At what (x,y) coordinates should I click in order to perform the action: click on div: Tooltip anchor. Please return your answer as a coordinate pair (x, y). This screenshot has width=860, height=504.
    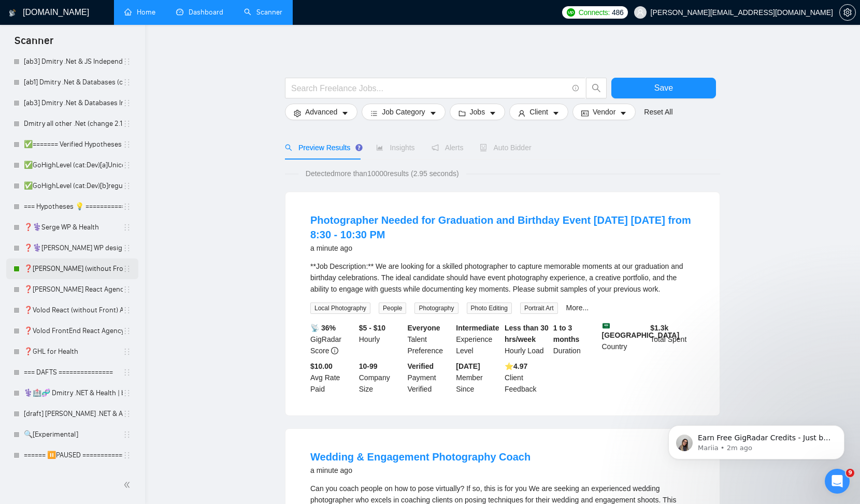
    Looking at the image, I should click on (359, 148).